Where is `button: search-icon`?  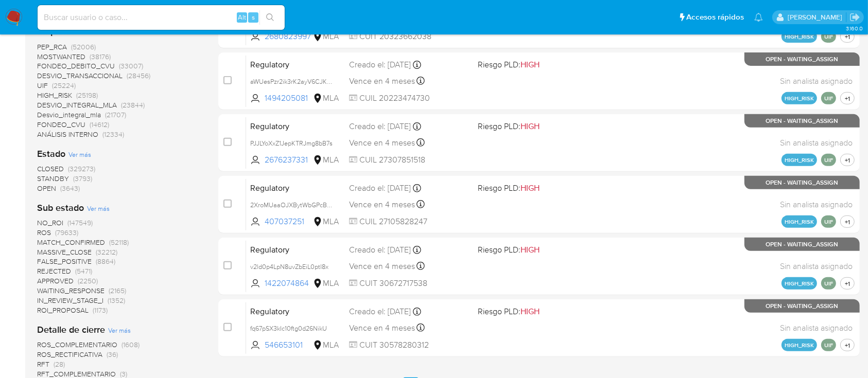
button: search-icon is located at coordinates (270, 18).